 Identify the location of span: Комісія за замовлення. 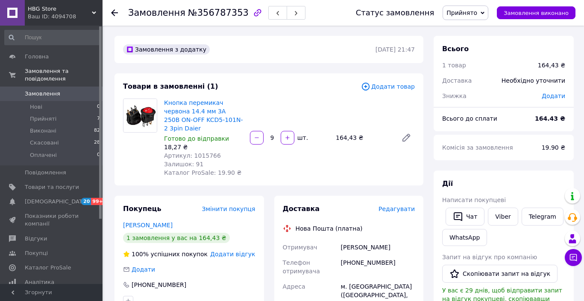
(477, 148).